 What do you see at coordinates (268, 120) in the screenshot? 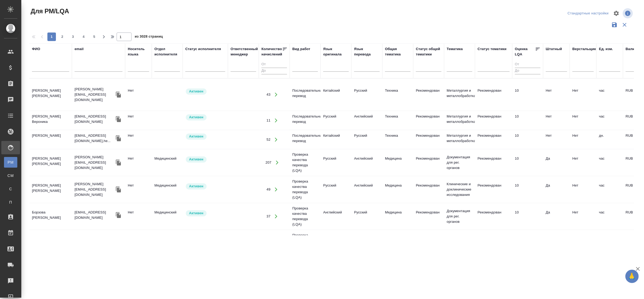
I see `div: 11` at bounding box center [268, 120].